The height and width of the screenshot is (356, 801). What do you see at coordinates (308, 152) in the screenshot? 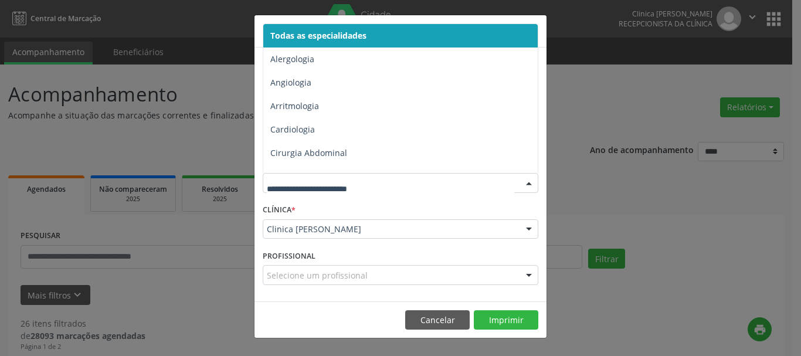
I see `span: Cirurgia Abdominal` at bounding box center [308, 152].